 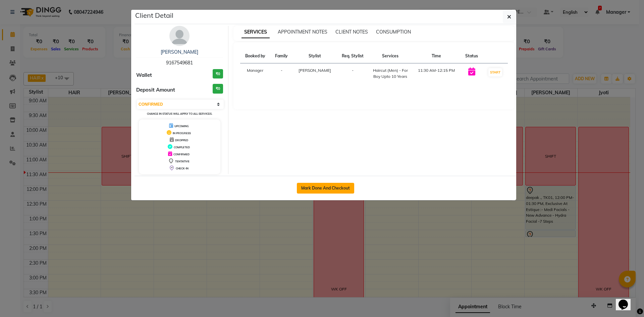 What do you see at coordinates (179, 63) in the screenshot?
I see `span: 9167549681` at bounding box center [179, 63].